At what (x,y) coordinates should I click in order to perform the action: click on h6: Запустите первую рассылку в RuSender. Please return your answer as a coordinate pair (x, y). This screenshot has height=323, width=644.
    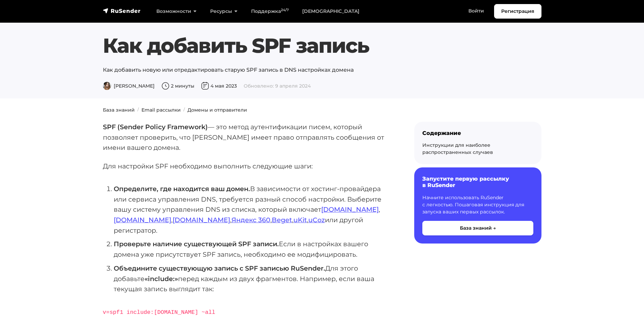
    Looking at the image, I should click on (478, 182).